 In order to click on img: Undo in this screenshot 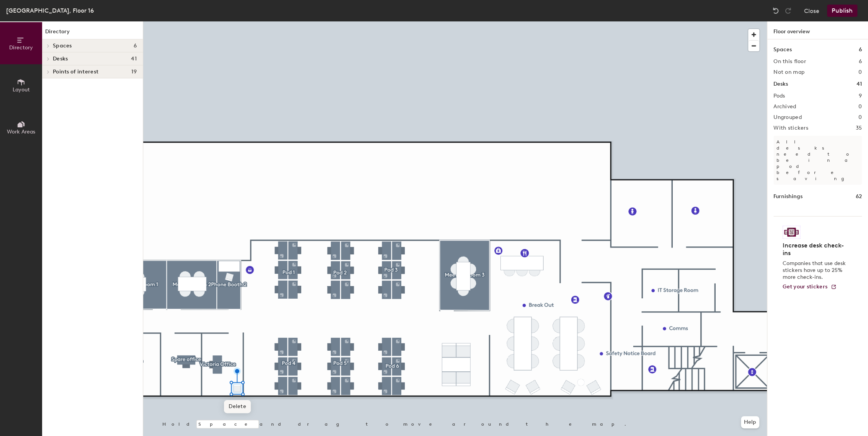, I will do `click(776, 11)`.